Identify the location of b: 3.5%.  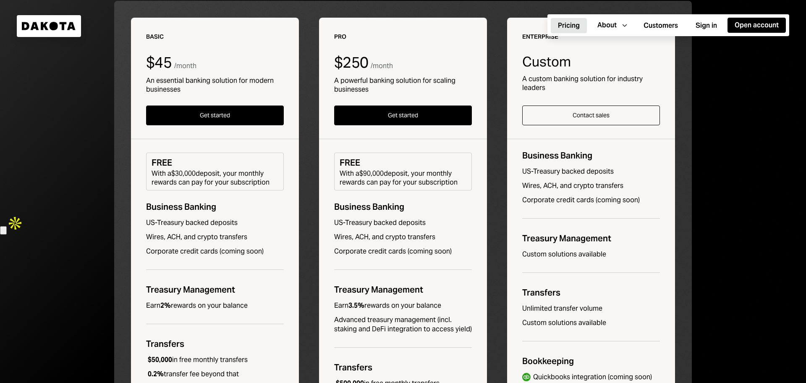
(357, 305).